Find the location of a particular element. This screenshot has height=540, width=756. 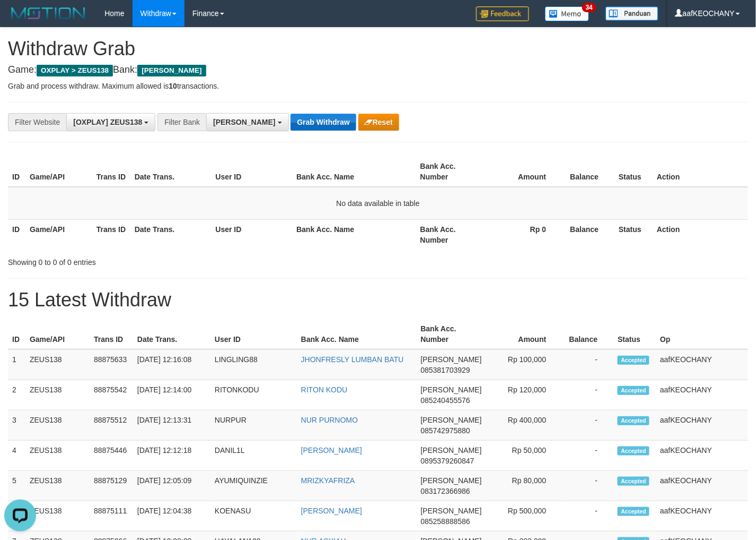

a: NUR PURNOMO is located at coordinates (329, 420).